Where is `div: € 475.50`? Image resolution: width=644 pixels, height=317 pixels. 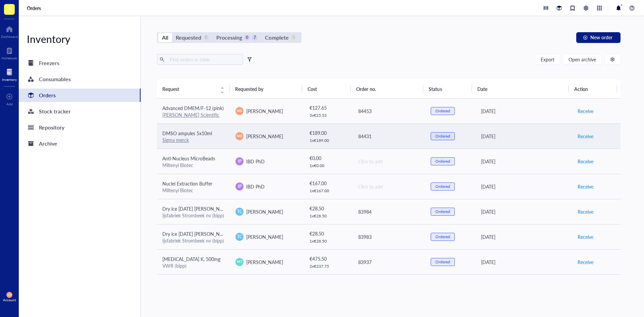 div: € 475.50 is located at coordinates (328, 259).